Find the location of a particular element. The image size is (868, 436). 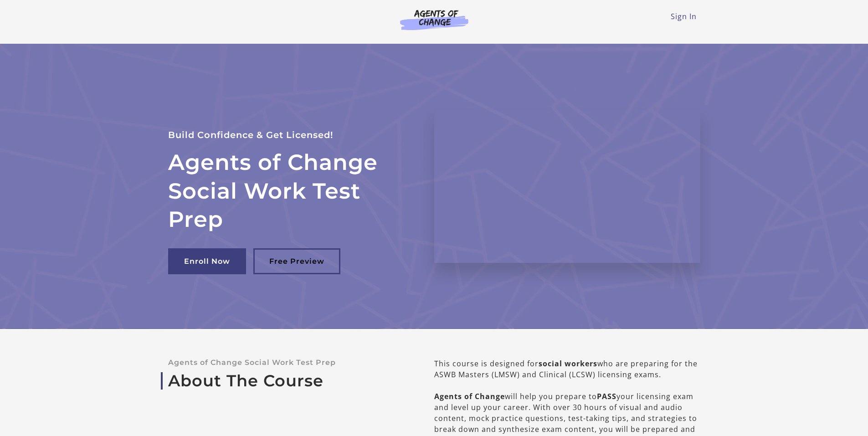

a: About The Course is located at coordinates (287, 381).